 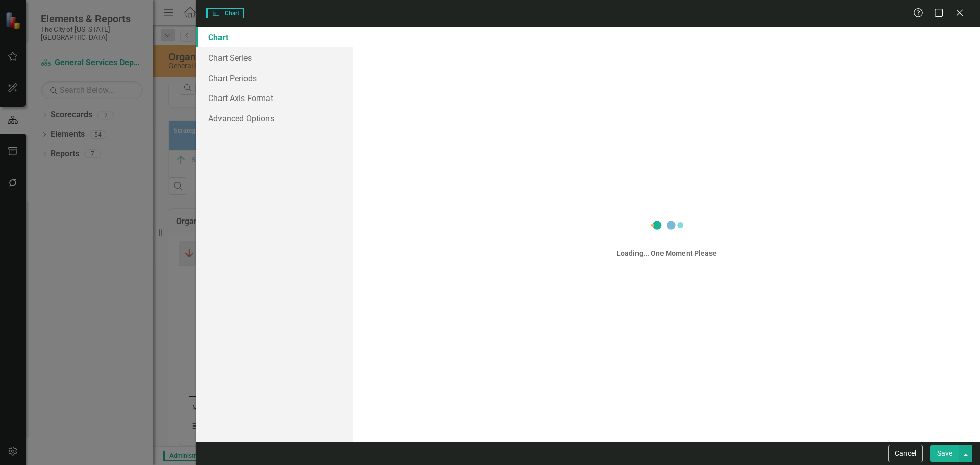 What do you see at coordinates (945, 453) in the screenshot?
I see `button: Save` at bounding box center [945, 453].